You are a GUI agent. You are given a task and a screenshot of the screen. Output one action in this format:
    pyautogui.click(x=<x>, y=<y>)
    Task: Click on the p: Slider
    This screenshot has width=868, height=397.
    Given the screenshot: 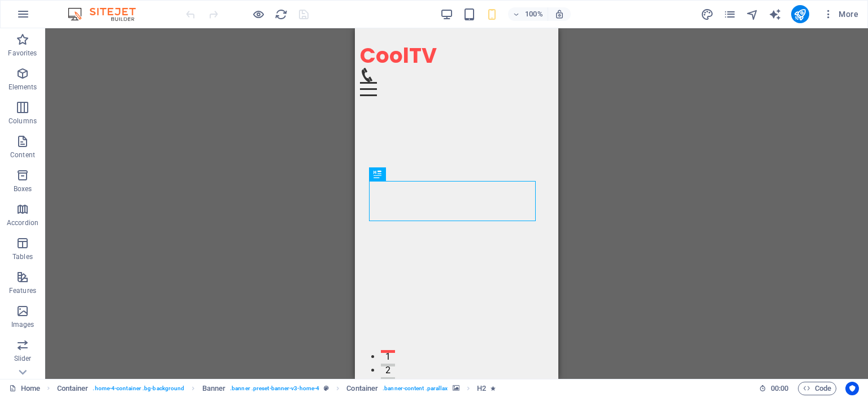 What is the action you would take?
    pyautogui.click(x=23, y=358)
    